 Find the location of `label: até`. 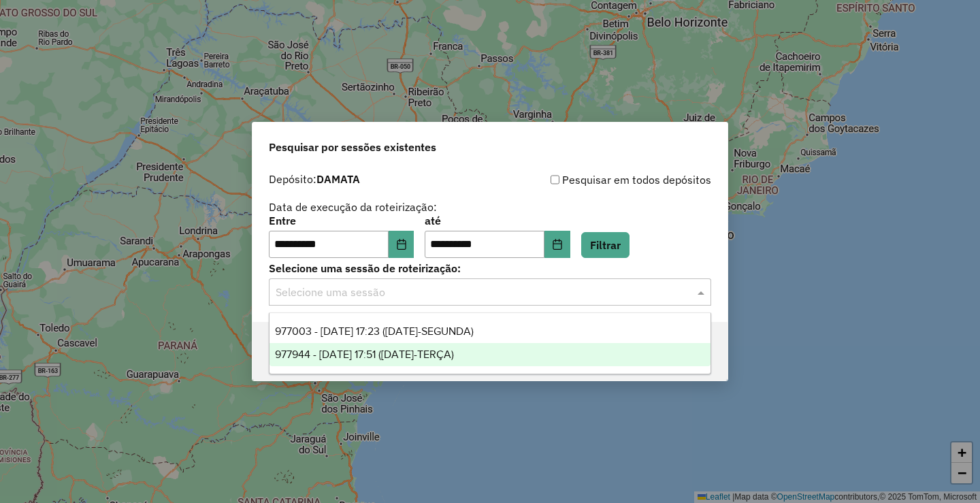

label: até is located at coordinates (497, 220).